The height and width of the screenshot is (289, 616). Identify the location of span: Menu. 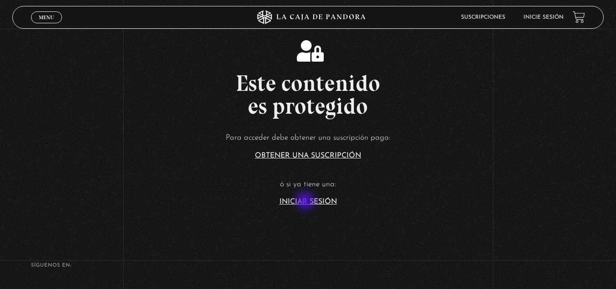
(46, 17).